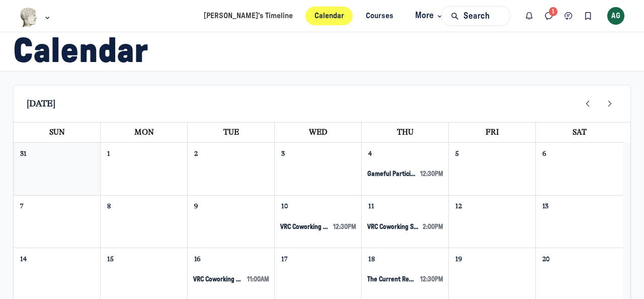  What do you see at coordinates (285, 206) in the screenshot?
I see `a: September 10, 2025` at bounding box center [285, 206].